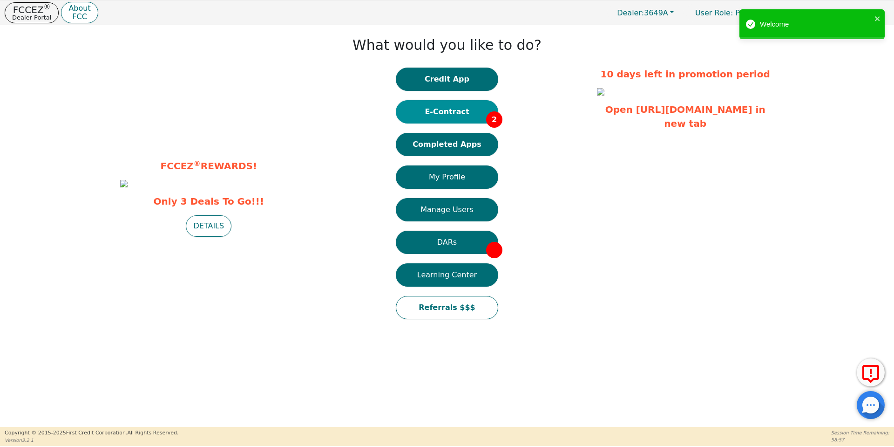  Describe the element at coordinates (730, 13) in the screenshot. I see `p: Primary` at that location.